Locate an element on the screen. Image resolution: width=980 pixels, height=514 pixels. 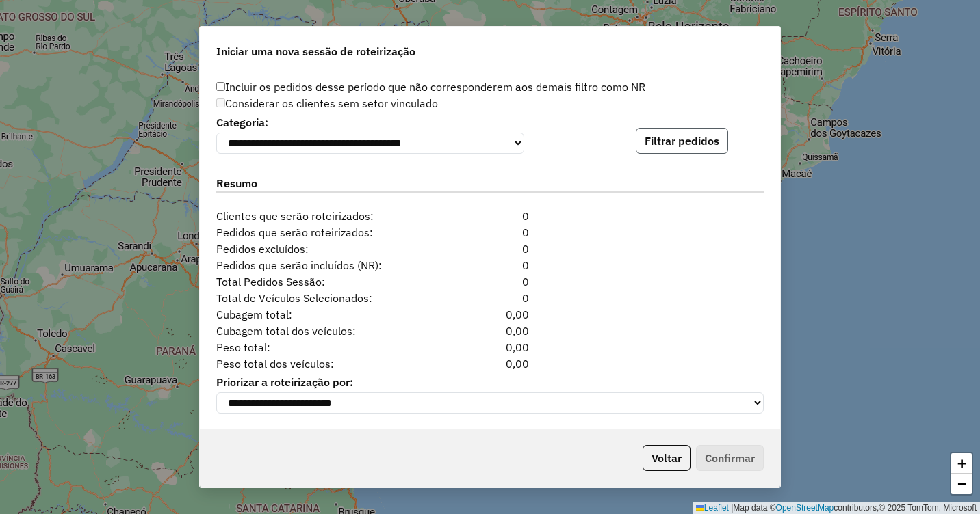
input: Considerar os clientes sem setor vinculado is located at coordinates (221, 103).